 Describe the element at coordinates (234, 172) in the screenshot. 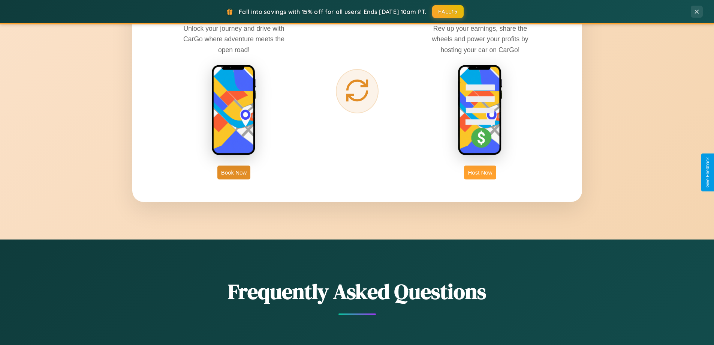

I see `button: Book Now` at that location.